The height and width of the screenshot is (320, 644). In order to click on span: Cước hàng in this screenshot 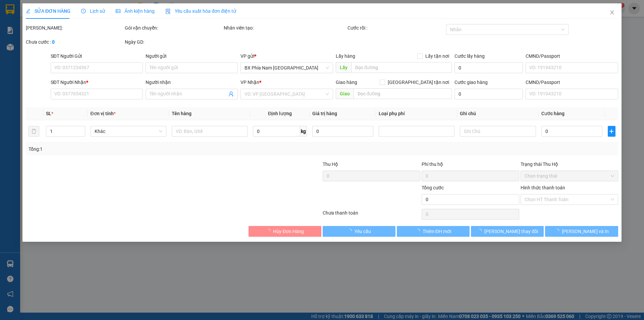, I will do `click(553, 114)`.